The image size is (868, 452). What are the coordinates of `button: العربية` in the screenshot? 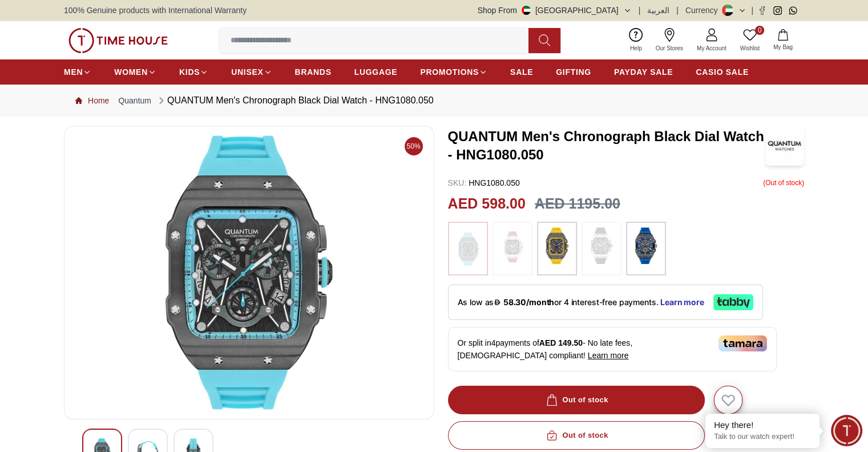 It's located at (658, 10).